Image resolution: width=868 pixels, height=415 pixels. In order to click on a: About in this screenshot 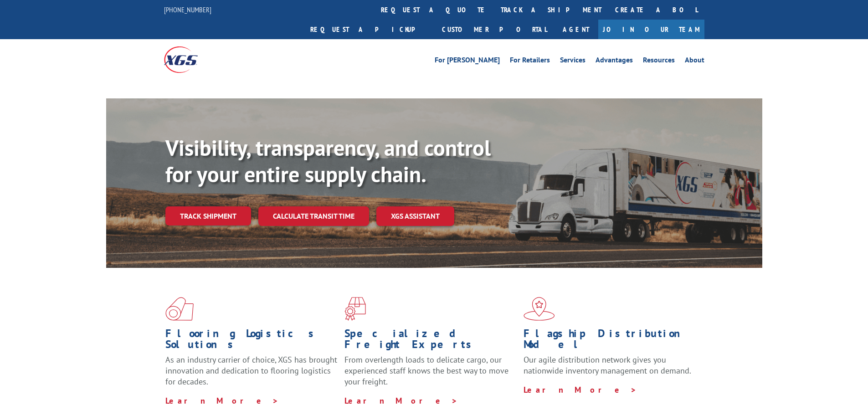, I will do `click(695, 61)`.